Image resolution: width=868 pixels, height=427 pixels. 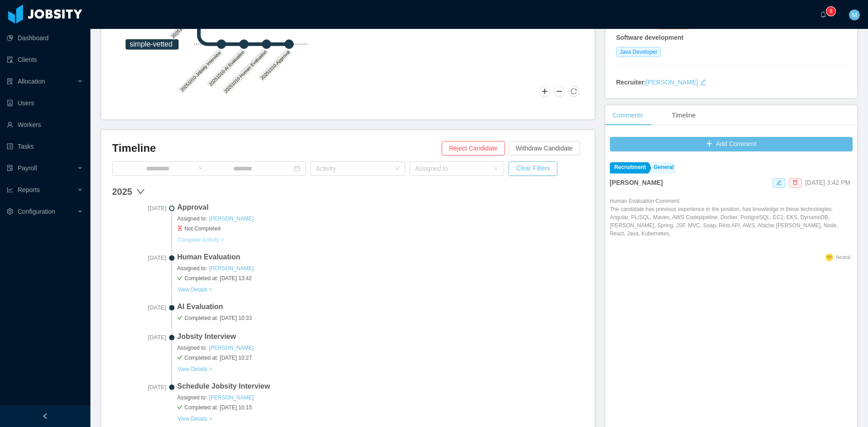 What do you see at coordinates (380, 337) in the screenshot?
I see `span: Jobsity Interview` at bounding box center [380, 337].